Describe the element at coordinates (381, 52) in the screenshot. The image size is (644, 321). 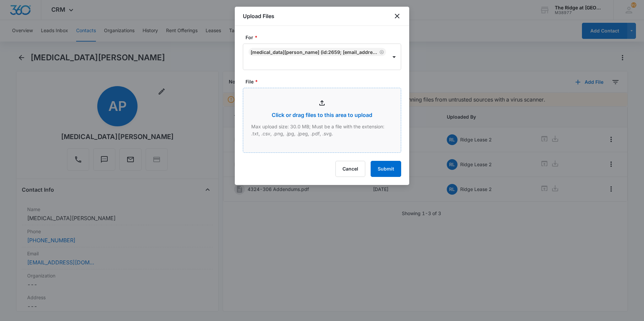
I see `div: Remove Alexia Palmer (ID:2659; alexiapalmer04@gmail.com; 9705999012)` at that location.